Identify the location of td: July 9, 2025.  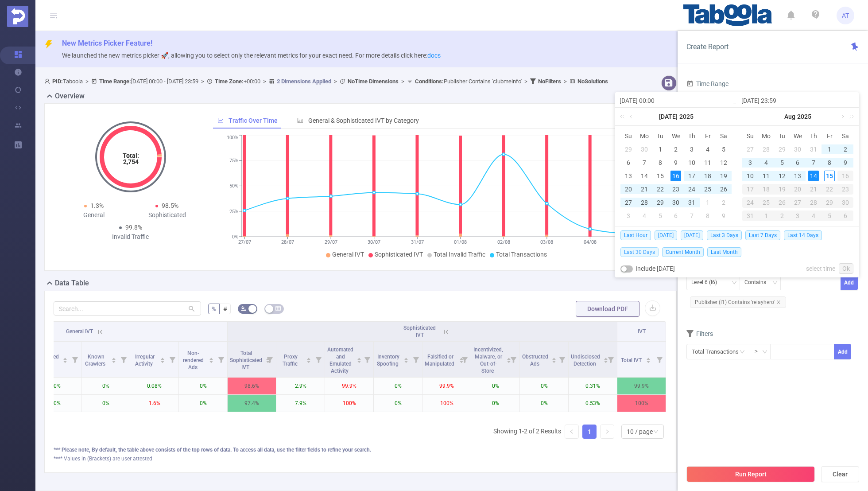
(676, 163).